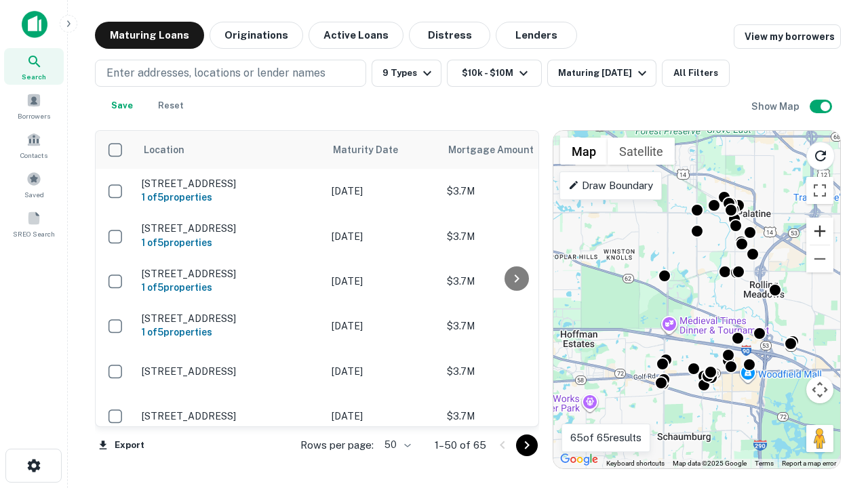 This screenshot has height=488, width=868. I want to click on button: Lenders, so click(536, 35).